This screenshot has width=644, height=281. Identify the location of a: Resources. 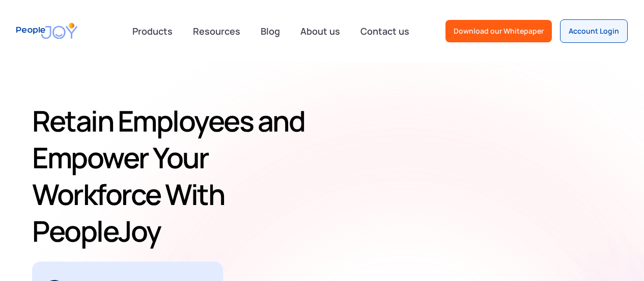
(217, 31).